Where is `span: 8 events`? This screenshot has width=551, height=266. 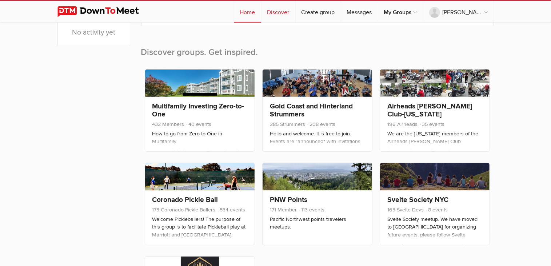
span: 8 events is located at coordinates (436, 209).